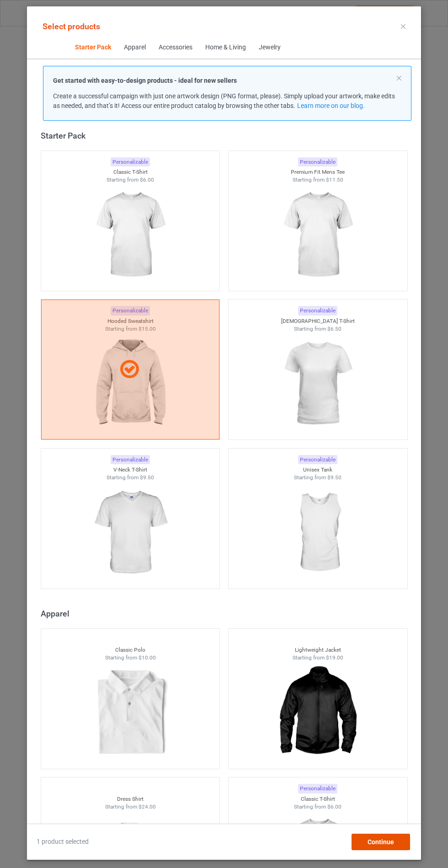 The height and width of the screenshot is (868, 448). I want to click on div: Continue, so click(381, 842).